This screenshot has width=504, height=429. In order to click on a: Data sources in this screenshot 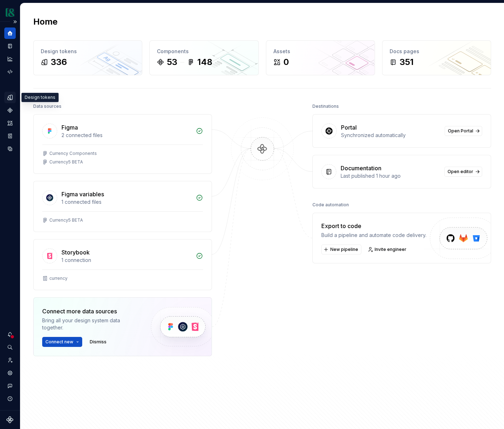, I will do `click(10, 149)`.